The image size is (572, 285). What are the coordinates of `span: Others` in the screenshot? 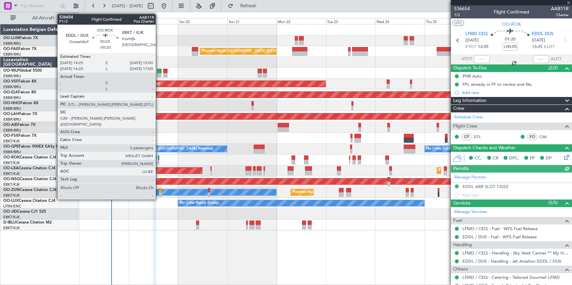 It's located at (461, 270).